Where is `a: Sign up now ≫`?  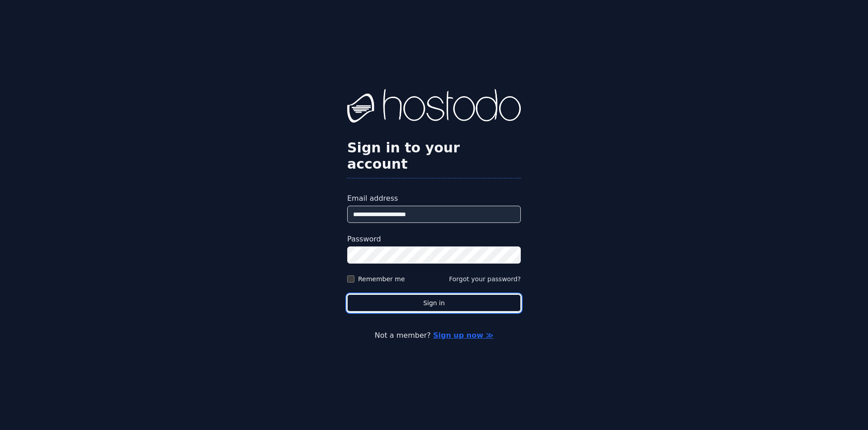 a: Sign up now ≫ is located at coordinates (463, 335).